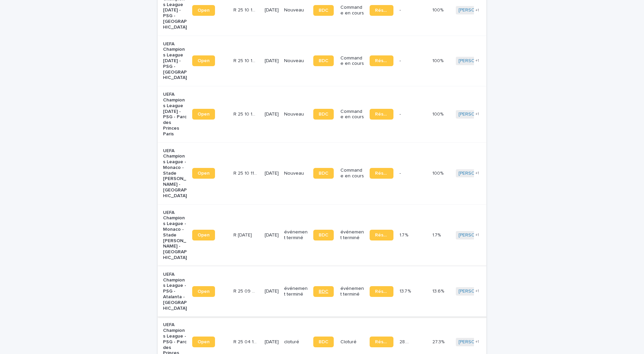 The width and height of the screenshot is (644, 354). I want to click on p: cloturé, so click(296, 342).